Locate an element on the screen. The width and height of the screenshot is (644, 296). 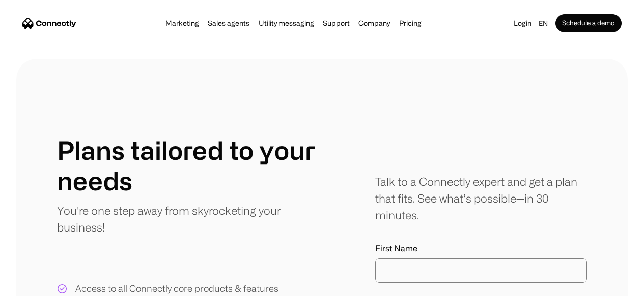
aside: Language selected: English is located at coordinates (36, 285).